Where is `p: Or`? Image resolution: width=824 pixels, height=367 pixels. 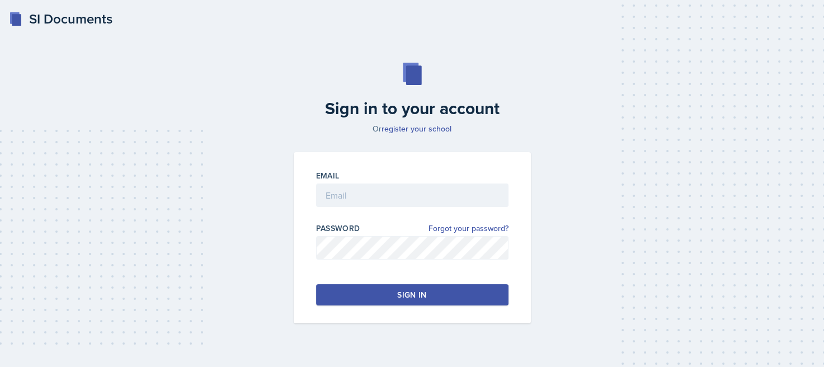
p: Or is located at coordinates (412, 129).